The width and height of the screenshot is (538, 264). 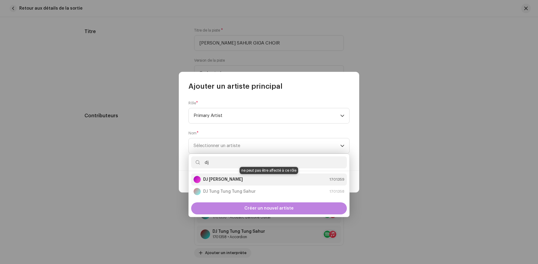 What do you see at coordinates (269, 191) in the screenshot?
I see `li: DJ Tung Tung Tung Sahur` at bounding box center [269, 191].